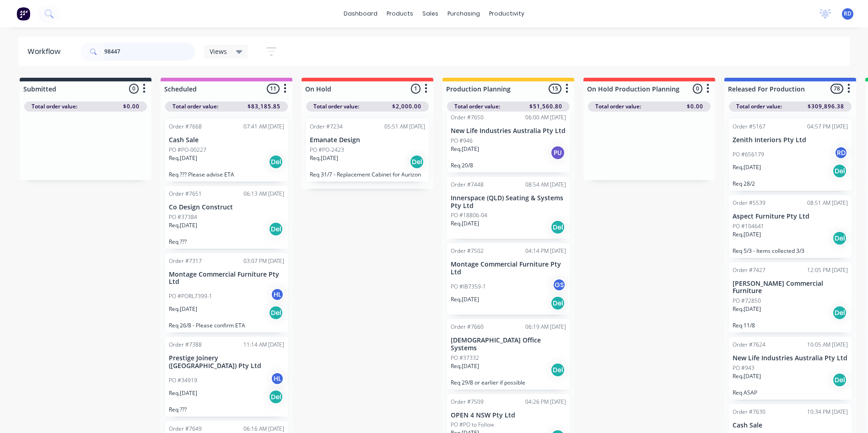 Image resolution: width=868 pixels, height=433 pixels. Describe the element at coordinates (790, 140) in the screenshot. I see `p: Zenith Interiors Pty Ltd` at that location.